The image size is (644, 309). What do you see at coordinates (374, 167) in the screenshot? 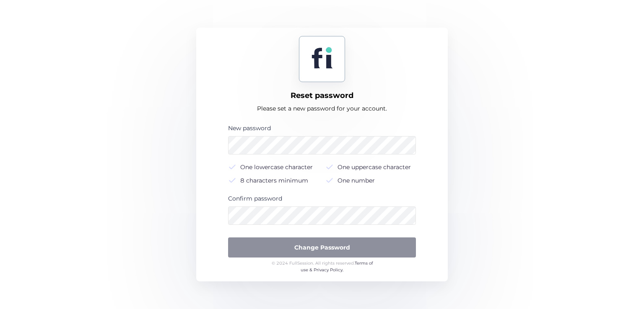
I see `div: One uppercase character` at bounding box center [374, 167].